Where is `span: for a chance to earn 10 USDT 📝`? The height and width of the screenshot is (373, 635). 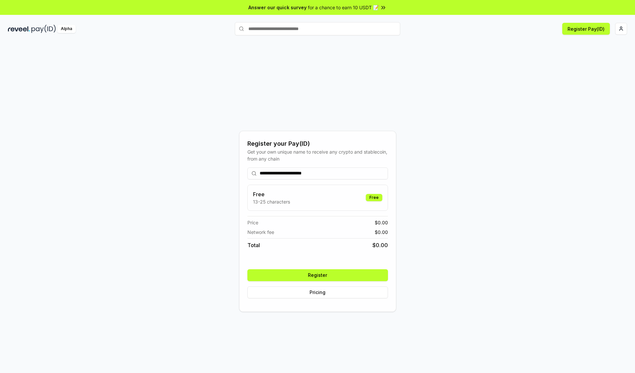 span: for a chance to earn 10 USDT 📝 is located at coordinates (343, 7).